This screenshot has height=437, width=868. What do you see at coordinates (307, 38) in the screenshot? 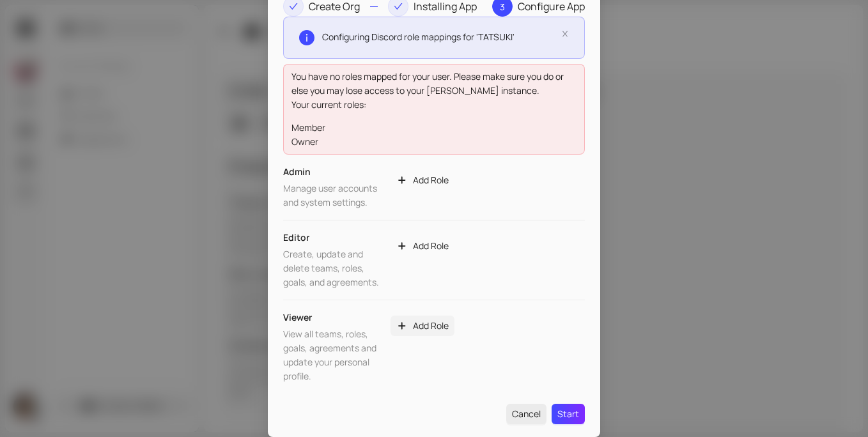
I see `span: info-circle` at bounding box center [307, 38].